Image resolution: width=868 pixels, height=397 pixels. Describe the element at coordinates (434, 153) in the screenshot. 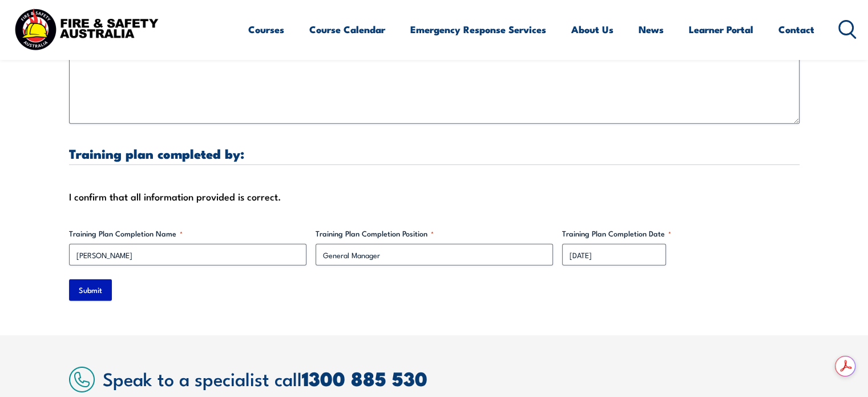

I see `h3: Training plan completed by:` at that location.